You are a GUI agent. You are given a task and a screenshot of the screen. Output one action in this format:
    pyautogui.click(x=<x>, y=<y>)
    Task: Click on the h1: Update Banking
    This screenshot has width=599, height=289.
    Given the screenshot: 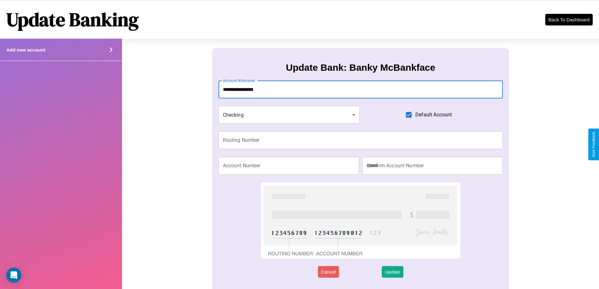 What is the action you would take?
    pyautogui.click(x=72, y=19)
    